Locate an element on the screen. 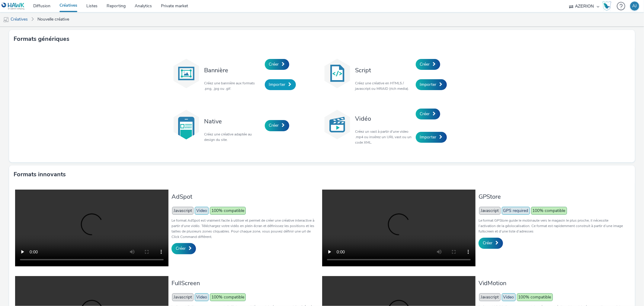 Image resolution: width=644 pixels, height=306 pixels. p: Créez une créative adaptée au design du site. is located at coordinates (233, 137).